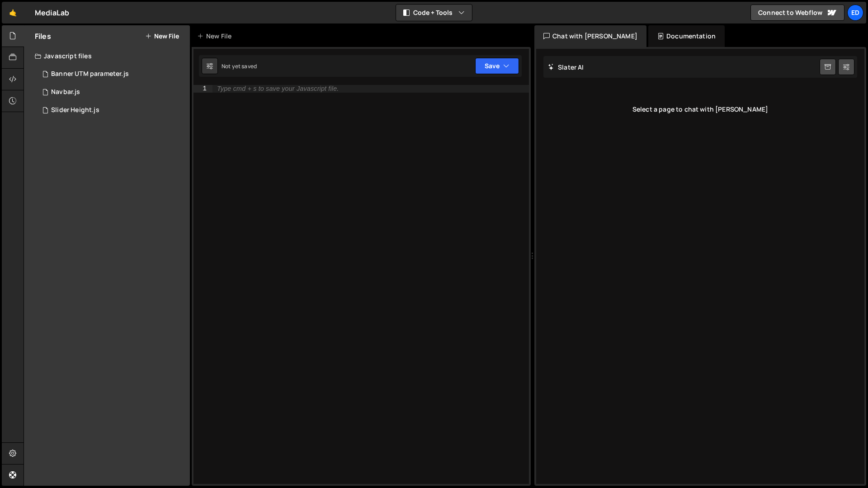 The image size is (868, 488). I want to click on h2: Files, so click(43, 36).